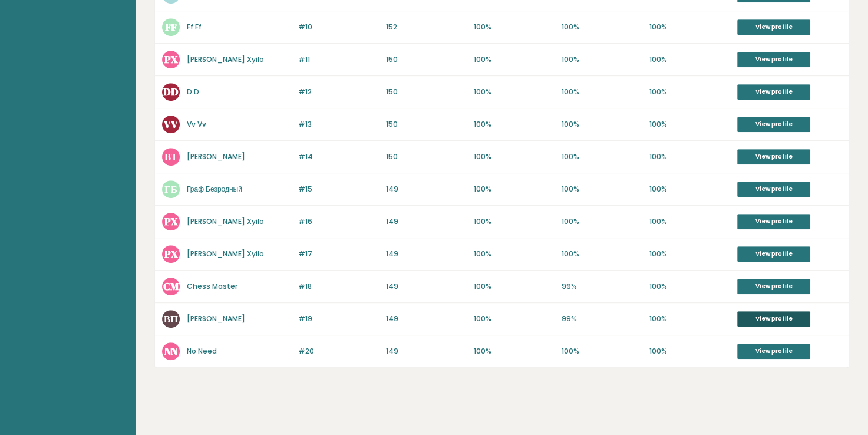 The width and height of the screenshot is (868, 435). I want to click on text: ВТ, so click(171, 156).